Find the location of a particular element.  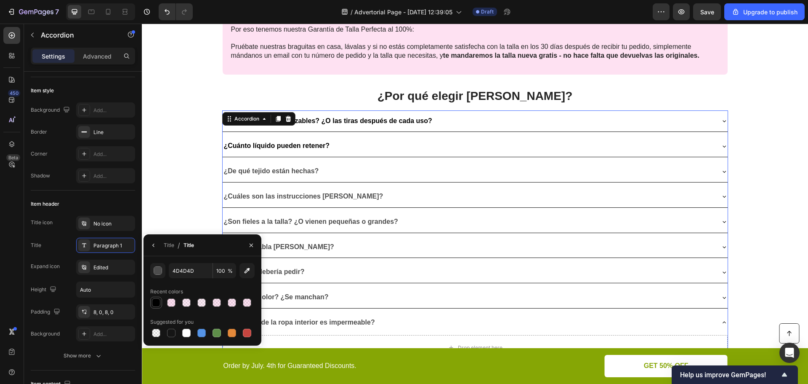

div: Upgrade to publish is located at coordinates (765, 12).